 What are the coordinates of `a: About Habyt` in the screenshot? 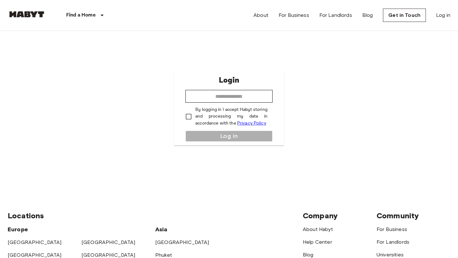 It's located at (318, 230).